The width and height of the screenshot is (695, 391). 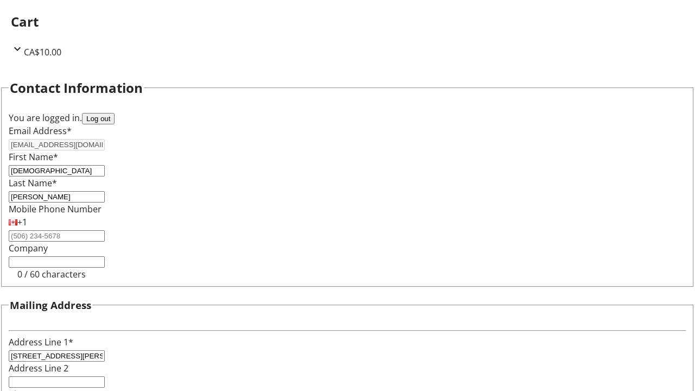 What do you see at coordinates (40, 131) in the screenshot?
I see `label: Email Address*` at bounding box center [40, 131].